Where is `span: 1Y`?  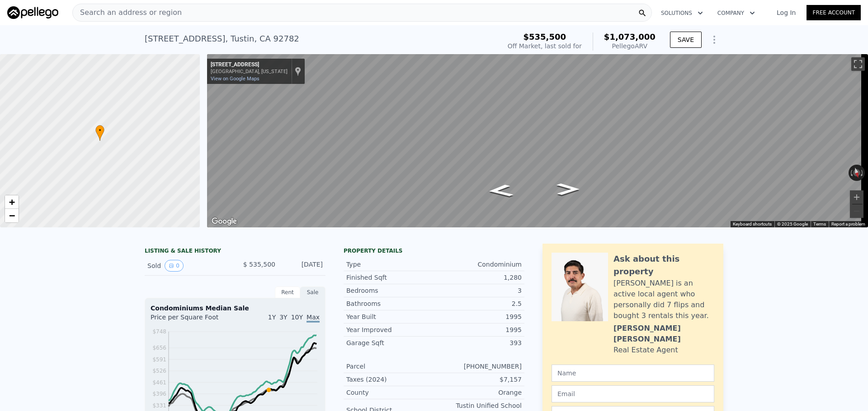
span: 1Y is located at coordinates (271, 317).